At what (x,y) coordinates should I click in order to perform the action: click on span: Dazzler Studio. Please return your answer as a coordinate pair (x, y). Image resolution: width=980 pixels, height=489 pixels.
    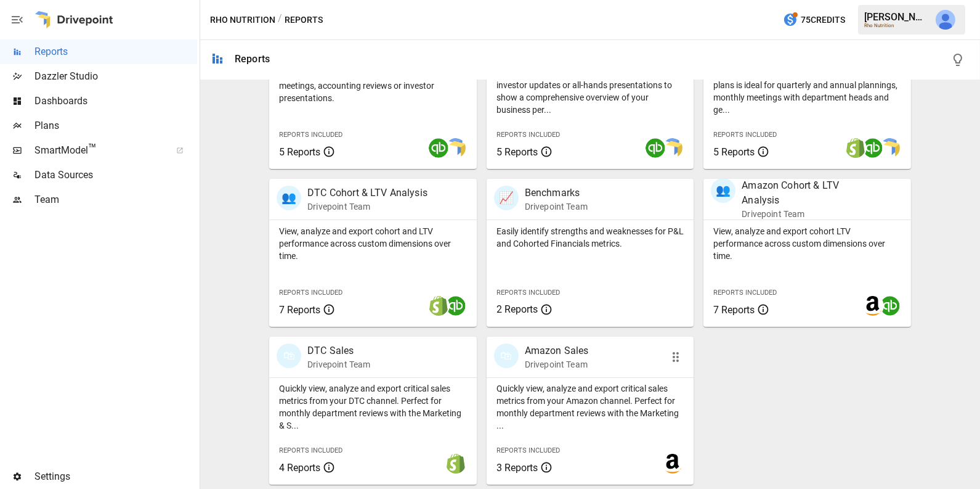
    Looking at the image, I should click on (116, 77).